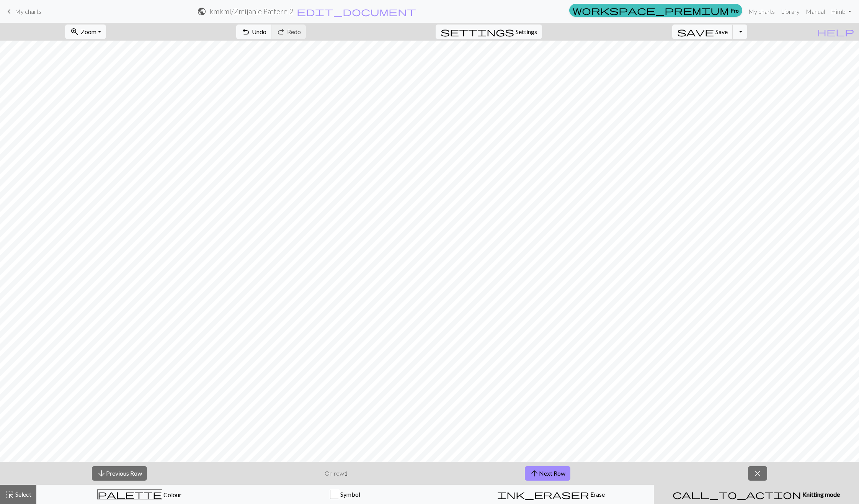 The height and width of the screenshot is (504, 859). Describe the element at coordinates (737, 494) in the screenshot. I see `span: call_to_action` at that location.